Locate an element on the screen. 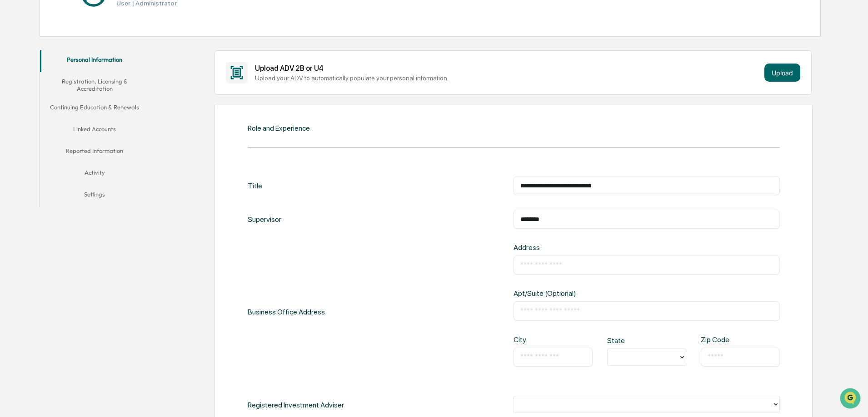  div: Business Office Address is located at coordinates (286, 312).